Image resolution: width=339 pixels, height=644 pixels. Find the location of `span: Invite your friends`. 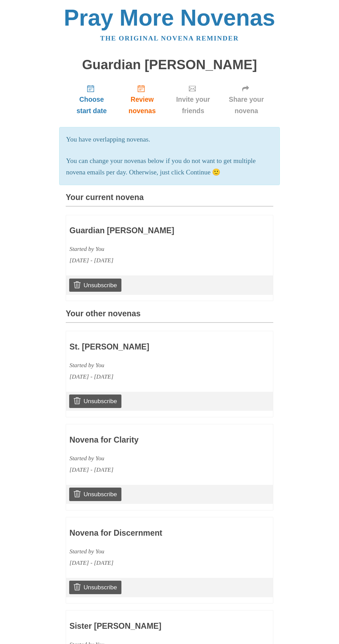

span: Invite your friends is located at coordinates (193, 105).